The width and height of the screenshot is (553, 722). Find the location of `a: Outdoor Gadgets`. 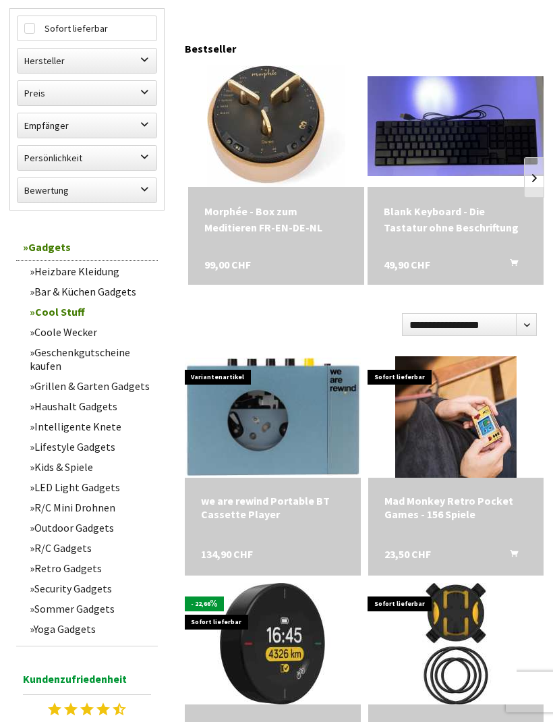

a: Outdoor Gadgets is located at coordinates (90, 528).